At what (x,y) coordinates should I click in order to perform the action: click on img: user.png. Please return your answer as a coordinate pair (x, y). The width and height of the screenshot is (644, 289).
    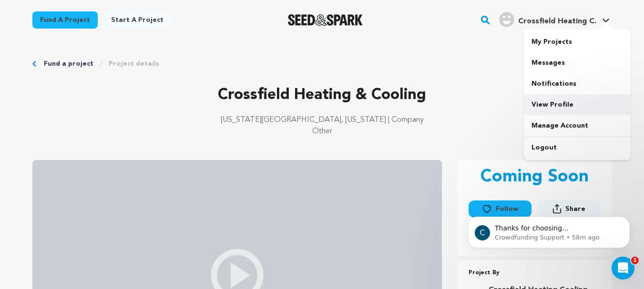
    Looking at the image, I should click on (506, 19).